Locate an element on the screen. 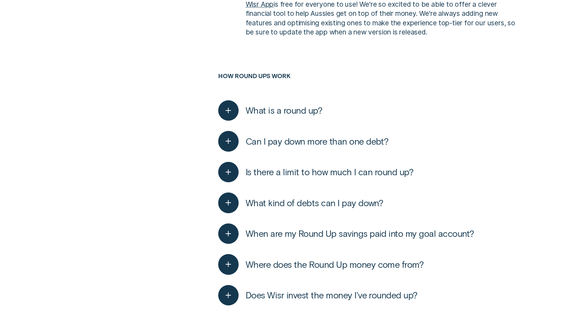  button: Can I pay down more than one debt? is located at coordinates (303, 141).